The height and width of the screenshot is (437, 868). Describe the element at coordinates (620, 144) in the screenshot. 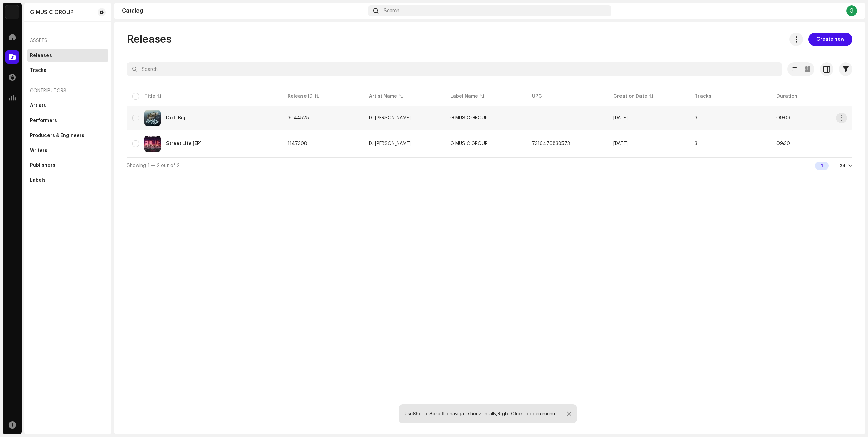

I see `span: Jul 15, 2022` at that location.